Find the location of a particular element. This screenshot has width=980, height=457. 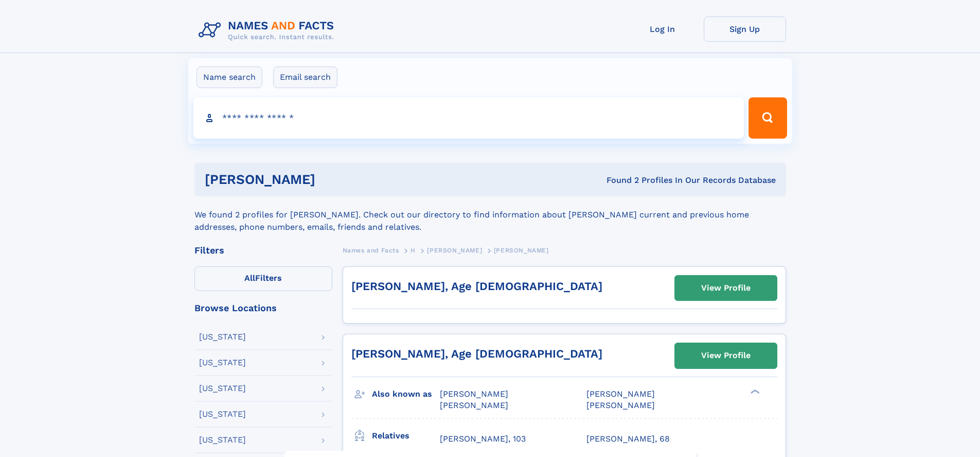

h3: Relatives is located at coordinates (406, 435).